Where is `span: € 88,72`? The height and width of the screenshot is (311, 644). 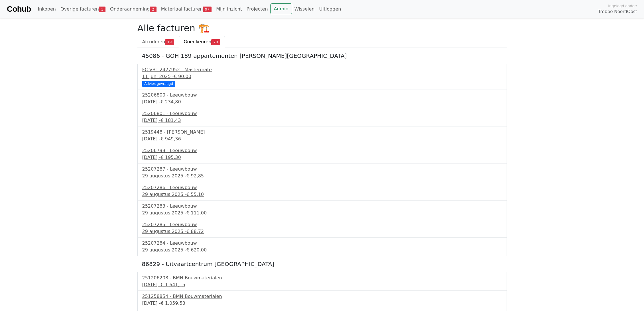
span: € 88,72 is located at coordinates (195, 231).